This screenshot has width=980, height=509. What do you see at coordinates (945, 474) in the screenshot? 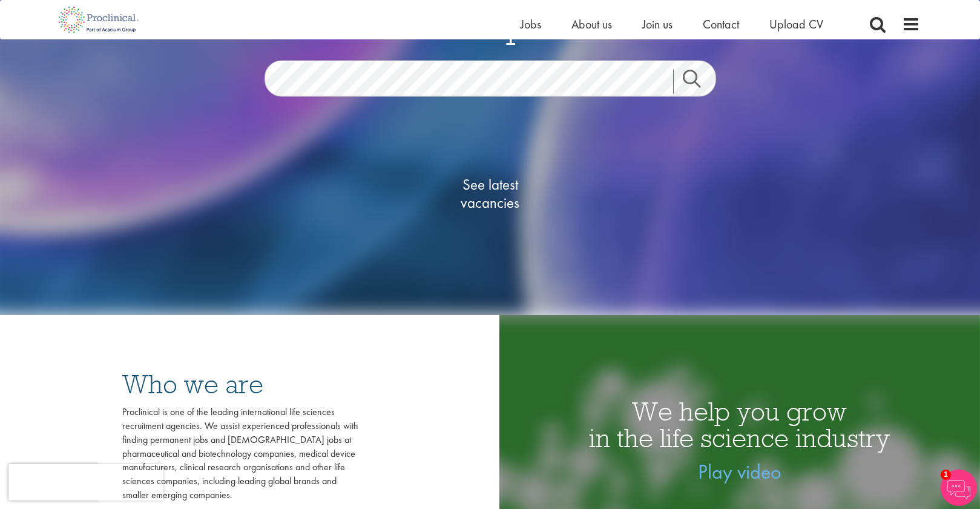
I see `span: 1` at bounding box center [945, 474].